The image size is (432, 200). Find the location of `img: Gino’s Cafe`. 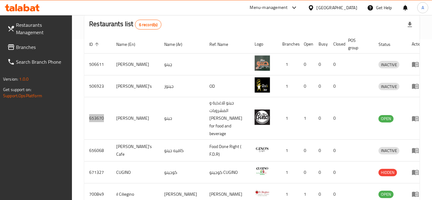

img: Gino’s Cafe is located at coordinates (262, 149).